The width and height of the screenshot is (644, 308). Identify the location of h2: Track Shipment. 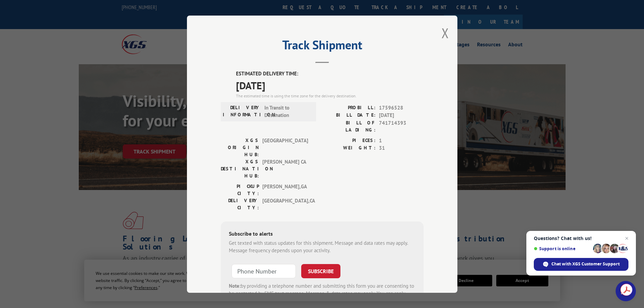
(322, 47).